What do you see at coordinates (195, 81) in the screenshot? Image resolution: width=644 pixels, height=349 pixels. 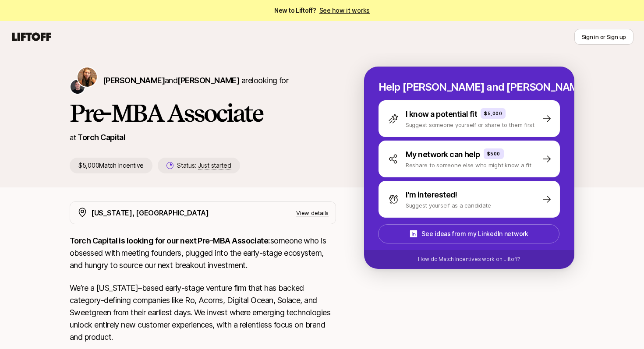 I see `p: are looking for` at bounding box center [195, 81].